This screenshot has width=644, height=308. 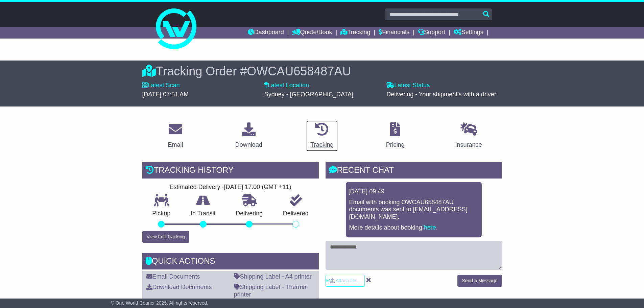 What do you see at coordinates (203, 214) in the screenshot?
I see `p: In Transit` at bounding box center [203, 214].